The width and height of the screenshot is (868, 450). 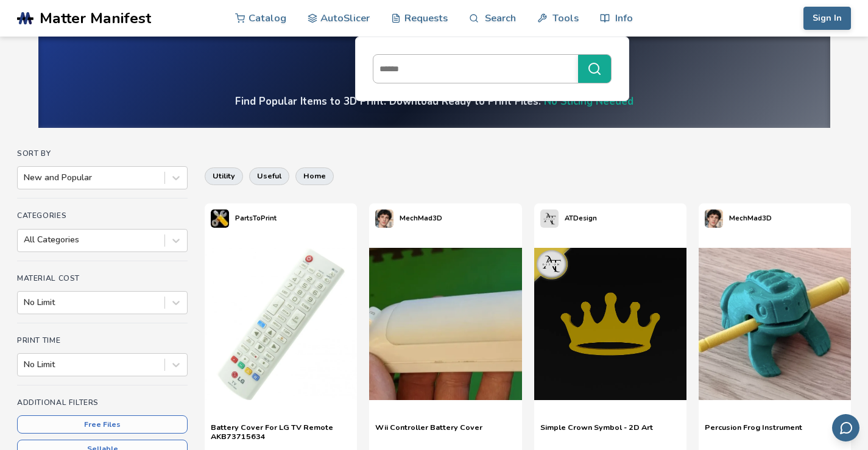 What do you see at coordinates (102, 424) in the screenshot?
I see `button: Free Files` at bounding box center [102, 424].